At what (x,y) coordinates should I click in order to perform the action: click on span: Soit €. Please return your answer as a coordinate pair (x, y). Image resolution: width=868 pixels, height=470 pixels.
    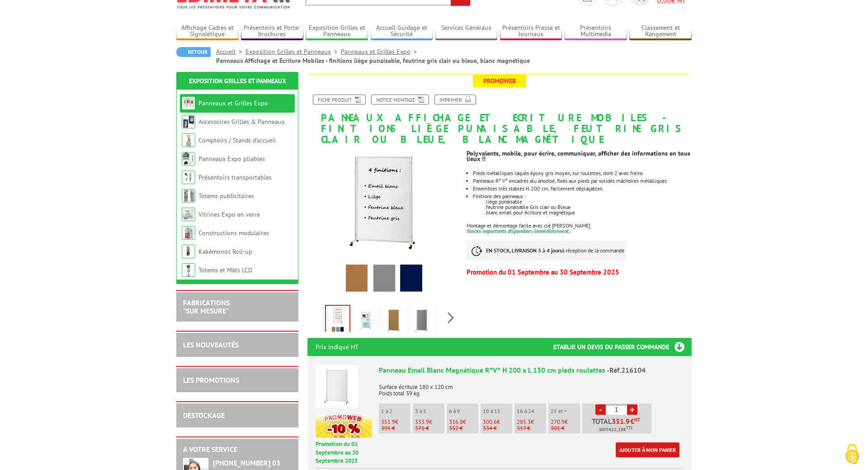
    Looking at the image, I should click on (616, 430).